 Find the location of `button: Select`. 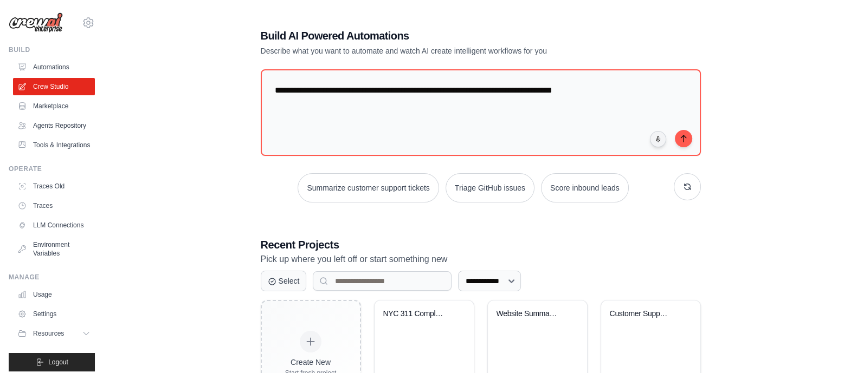

button: Select is located at coordinates (283, 281).